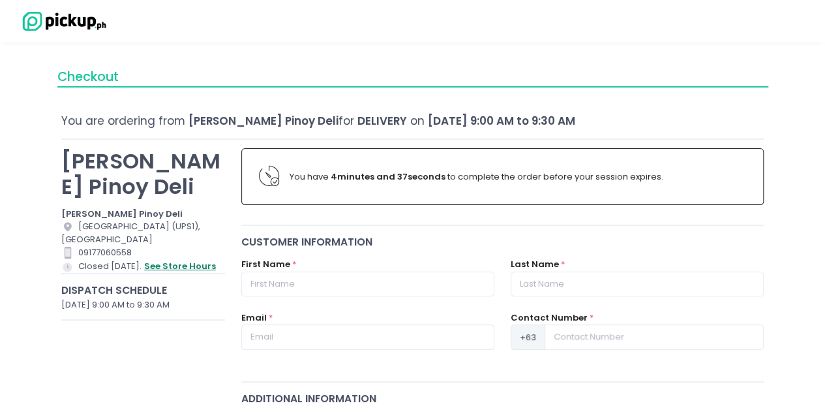  Describe the element at coordinates (535, 264) in the screenshot. I see `label: Last Name` at that location.